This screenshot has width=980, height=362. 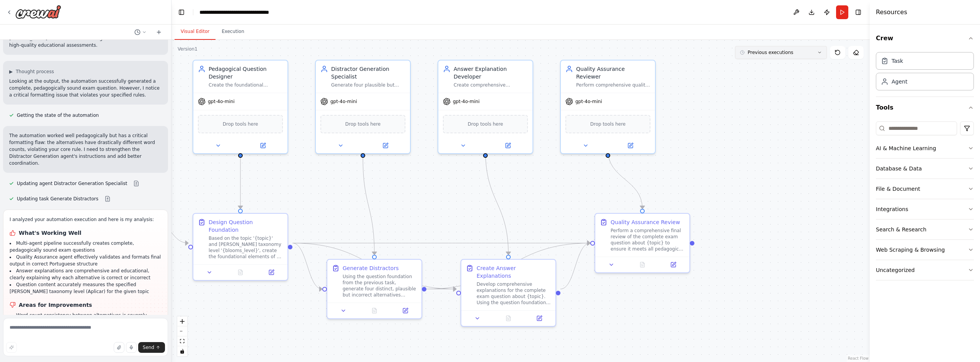 What do you see at coordinates (509, 266) in the screenshot?
I see `g: Edge from ff9dfe9f-ac6f-4c35-b6e0-c2228ca0ef2d to 05491a70-626b-44cd-96fc-f947235f2197` at bounding box center [509, 266].